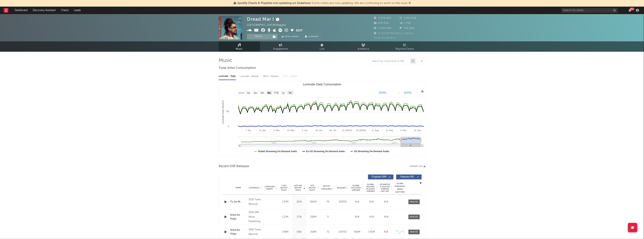 Image resolution: width=644 pixels, height=239 pixels. Describe the element at coordinates (276, 93) in the screenshot. I see `text: YTD` at that location.